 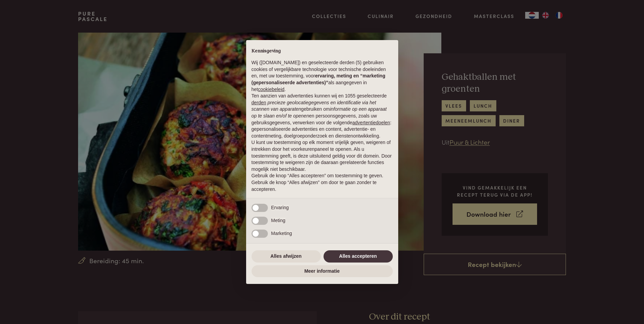 What do you see at coordinates (322, 271) in the screenshot?
I see `button: Meer informatie` at bounding box center [322, 271].